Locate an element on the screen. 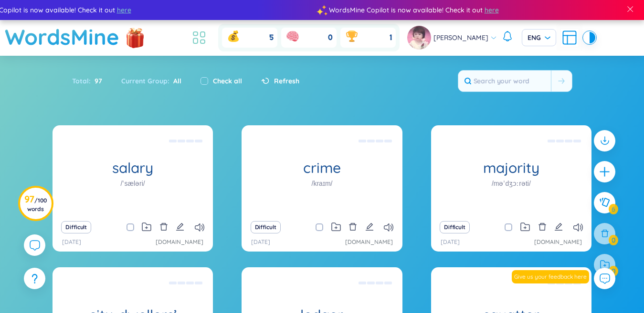 The width and height of the screenshot is (644, 313). span: Refresh is located at coordinates (287, 81).